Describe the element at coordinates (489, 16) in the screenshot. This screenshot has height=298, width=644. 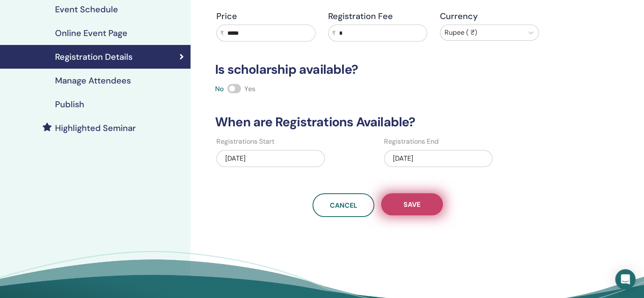
I see `h4: Currency` at that location.